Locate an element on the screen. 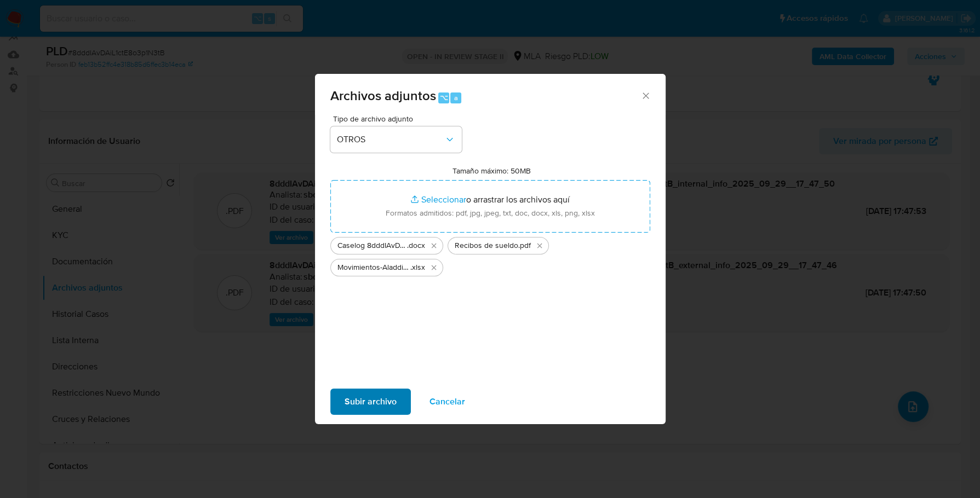 This screenshot has width=980, height=498. label: Tamaño máximo: 50MB is located at coordinates (491, 171).